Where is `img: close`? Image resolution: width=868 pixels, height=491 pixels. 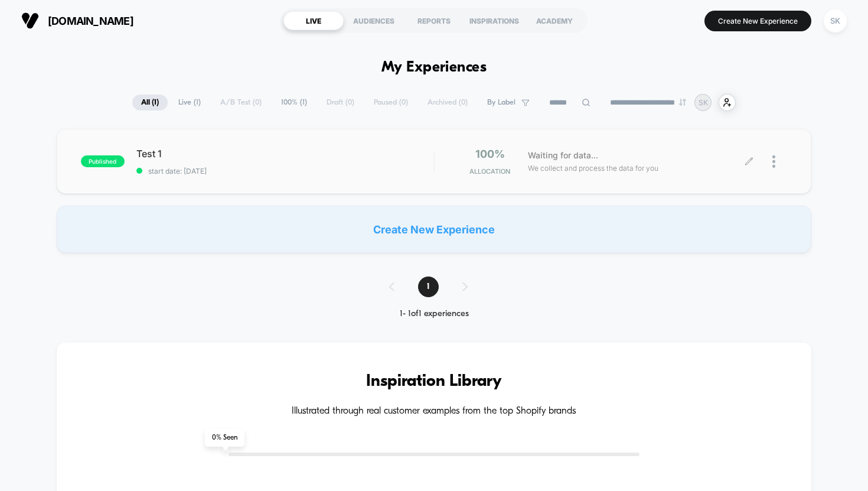
img: close is located at coordinates (774, 161).